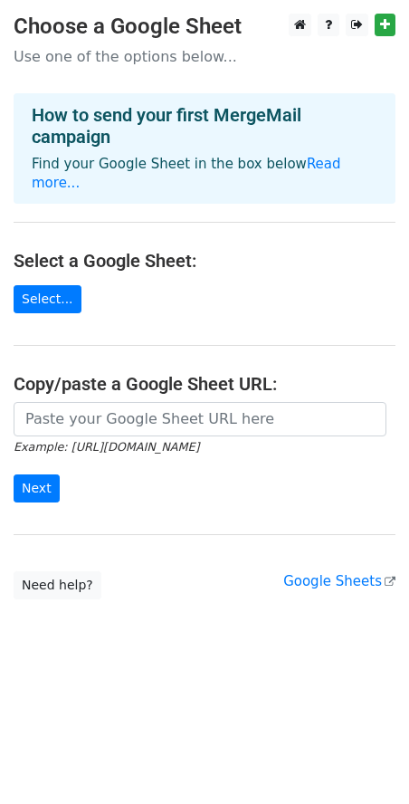  I want to click on a: Need help?, so click(57, 585).